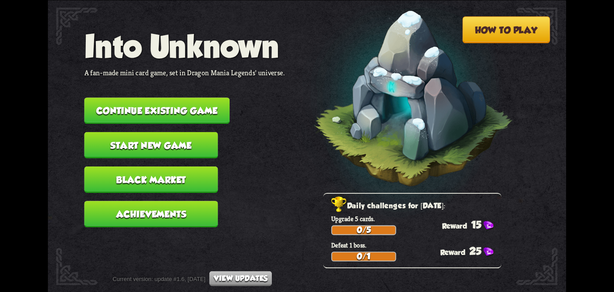  What do you see at coordinates (185, 72) in the screenshot?
I see `p: A fan-made mini card game, set in Dragon Mania Legends' universe.` at bounding box center [185, 72].